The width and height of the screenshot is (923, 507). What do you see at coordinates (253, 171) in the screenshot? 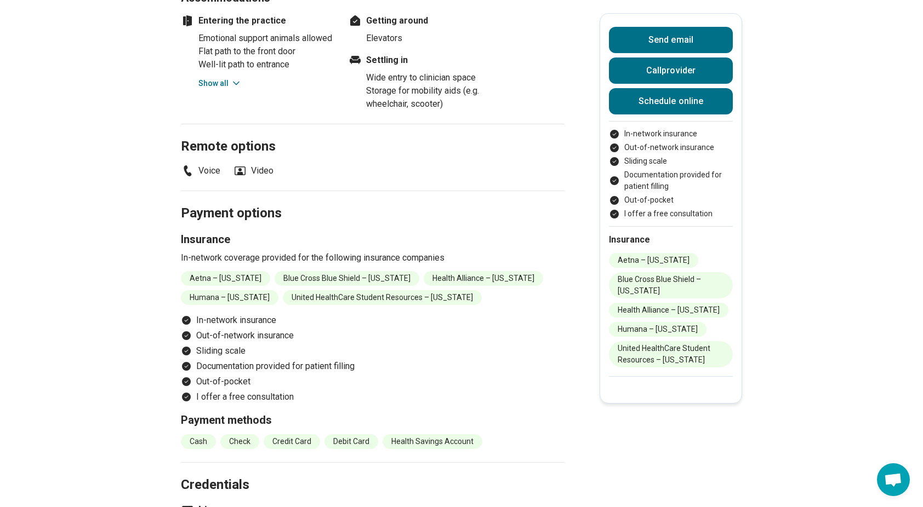
I see `li: Video` at bounding box center [253, 171].